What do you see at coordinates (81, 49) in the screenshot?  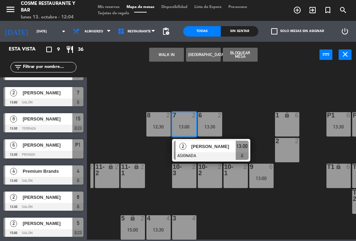 I see `span: 36` at bounding box center [81, 49].